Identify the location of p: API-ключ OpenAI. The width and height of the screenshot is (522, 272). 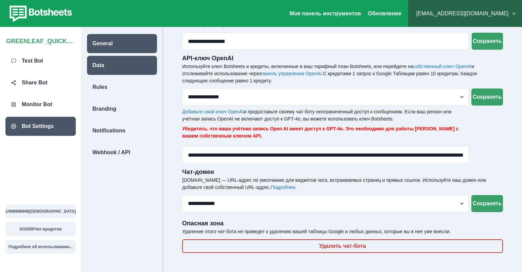
(343, 58).